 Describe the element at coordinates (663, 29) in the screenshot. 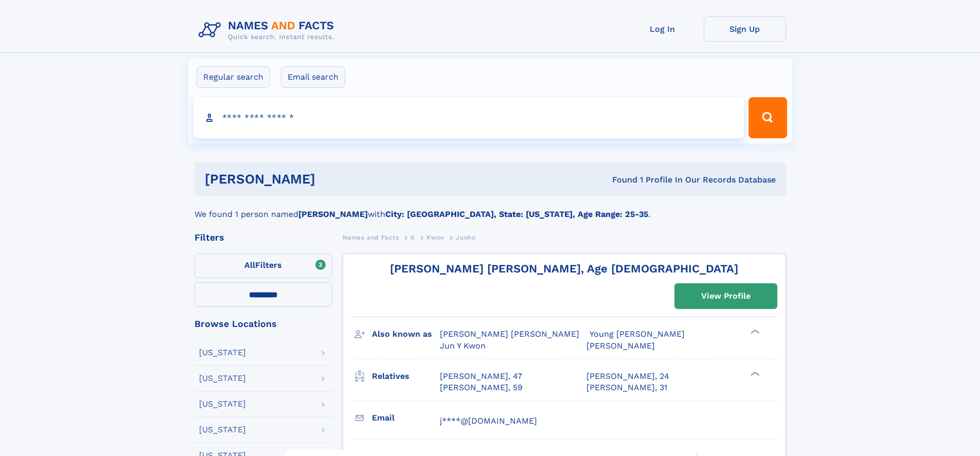

I see `a: Log In` at that location.